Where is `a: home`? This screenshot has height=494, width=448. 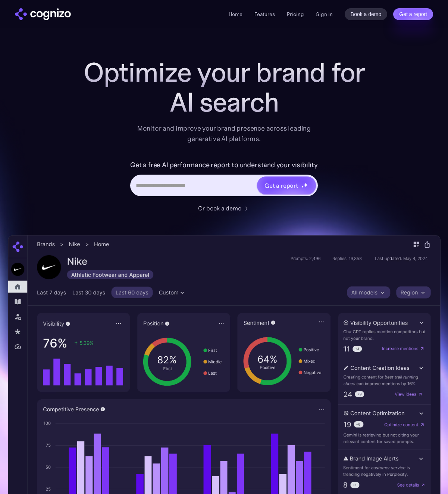
a: home is located at coordinates (43, 14).